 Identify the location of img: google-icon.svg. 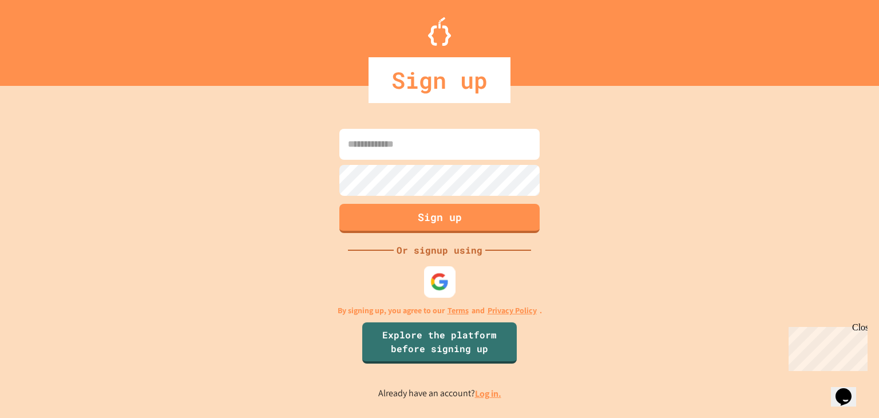
(440, 282).